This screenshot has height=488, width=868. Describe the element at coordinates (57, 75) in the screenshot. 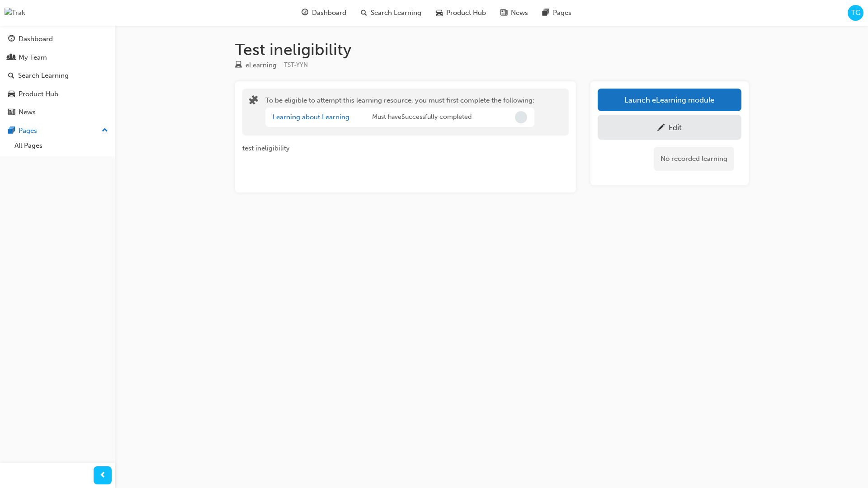

I see `button: DashboardMy TeamSearch LearningProduct HubNews` at that location.